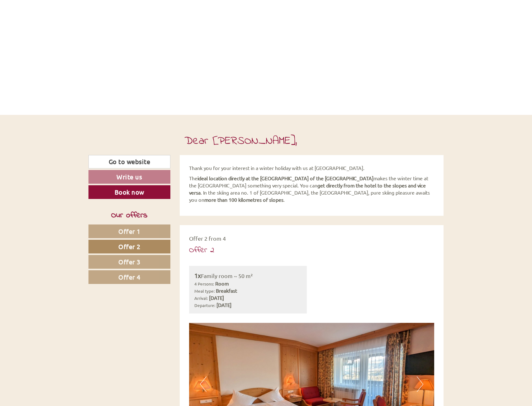  What do you see at coordinates (205, 305) in the screenshot?
I see `small: Departure:` at bounding box center [205, 305].